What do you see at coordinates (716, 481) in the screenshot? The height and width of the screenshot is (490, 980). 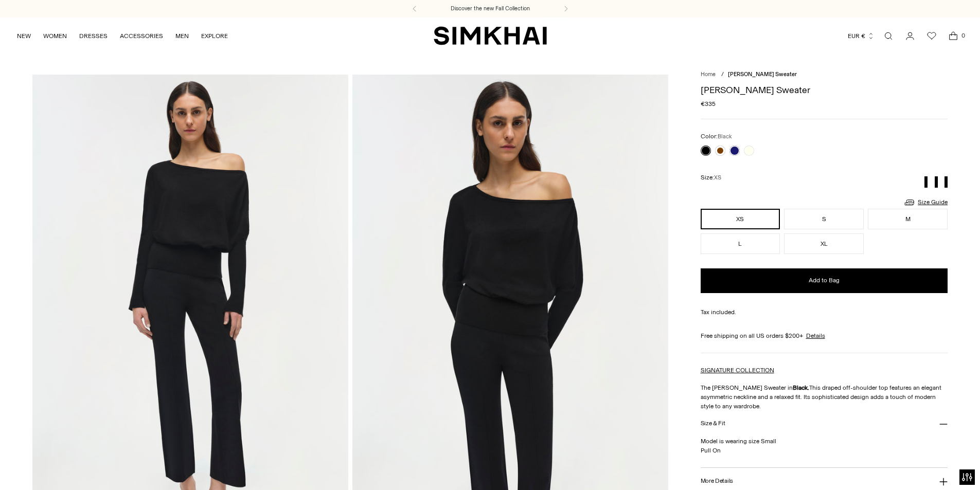 I see `h3: More Details` at bounding box center [716, 481].